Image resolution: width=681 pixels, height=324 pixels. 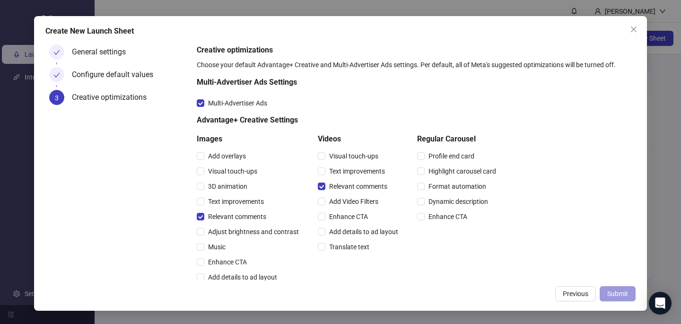 What do you see at coordinates (617, 294) in the screenshot?
I see `button: Submit` at bounding box center [617, 294].